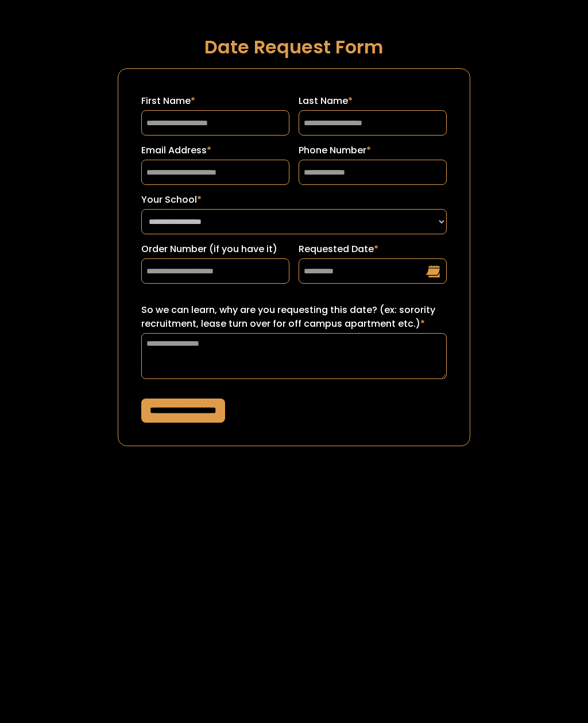  What do you see at coordinates (294, 317) in the screenshot?
I see `label: So we can learn, why are you requesting this date? (ex: sorority recruitment, lease turn over for...` at bounding box center [294, 317].